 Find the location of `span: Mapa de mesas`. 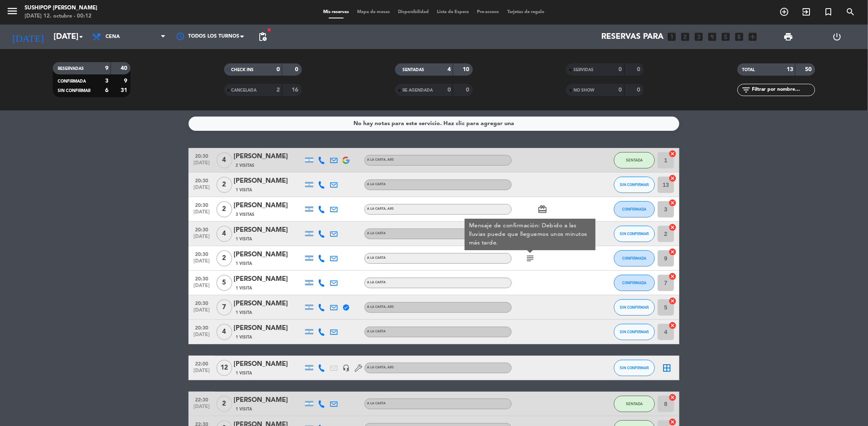

span: Mapa de mesas is located at coordinates (374, 12).